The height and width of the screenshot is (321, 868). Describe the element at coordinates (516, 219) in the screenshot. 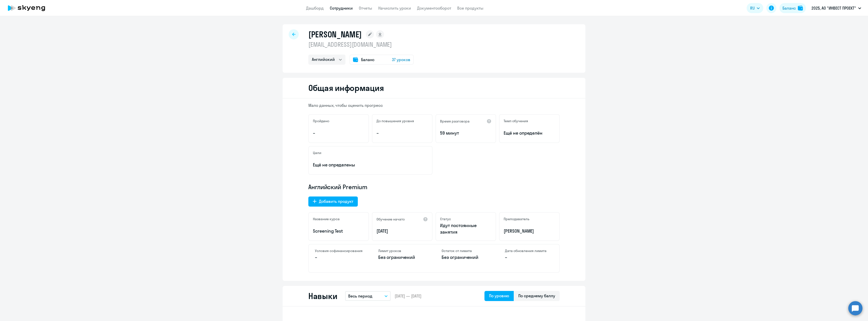

I see `h5: Преподаватель` at that location.